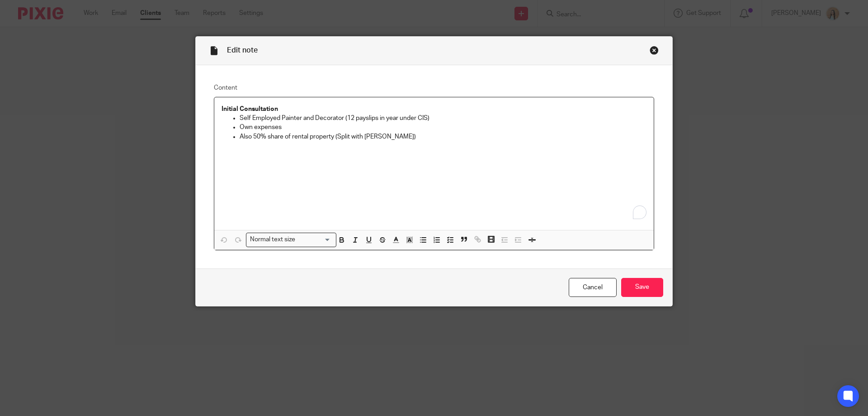  What do you see at coordinates (250, 109) in the screenshot?
I see `strong: Initial Consultation` at bounding box center [250, 109].